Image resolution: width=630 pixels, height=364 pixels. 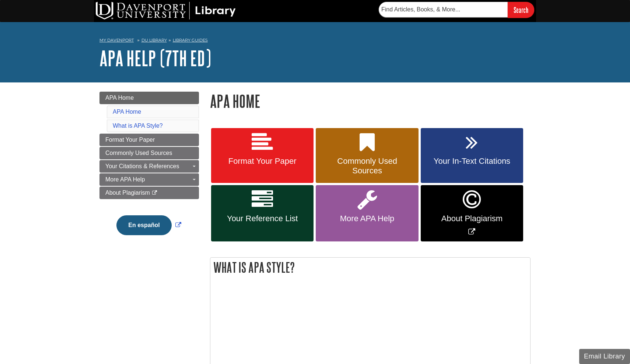 What do you see at coordinates (370, 267) in the screenshot?
I see `h2: What is APA Style?` at bounding box center [370, 267].